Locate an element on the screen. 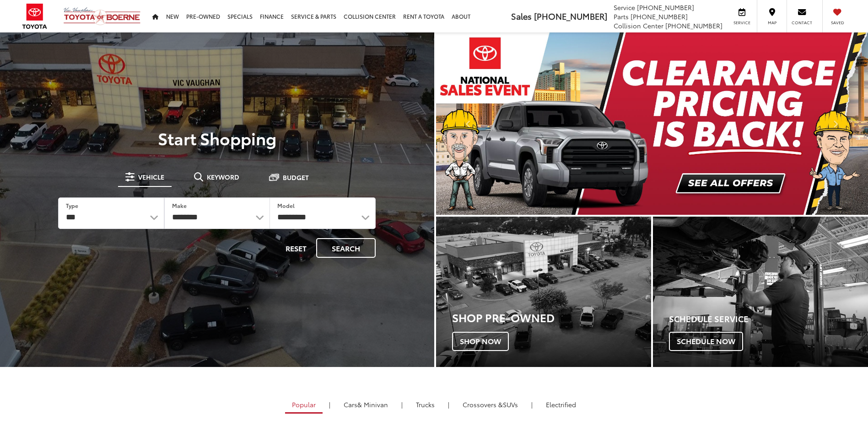  p: Start Shopping is located at coordinates (217, 138).